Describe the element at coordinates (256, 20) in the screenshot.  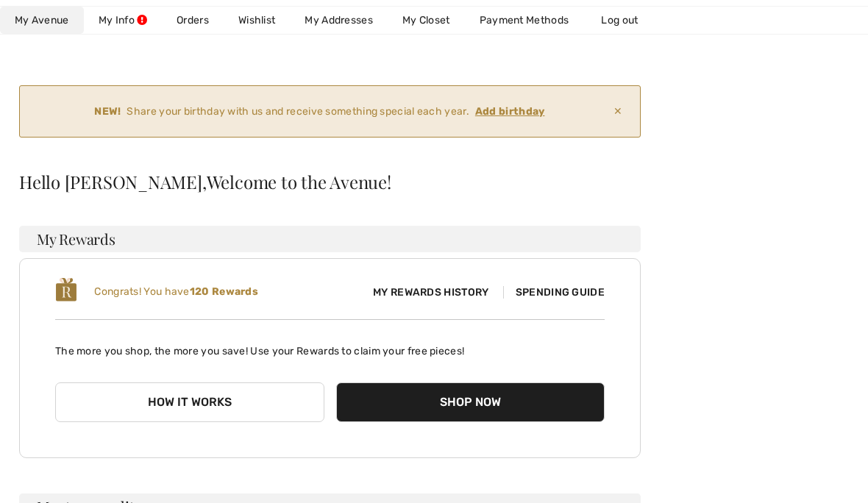
I see `a: Wishlist` at that location.